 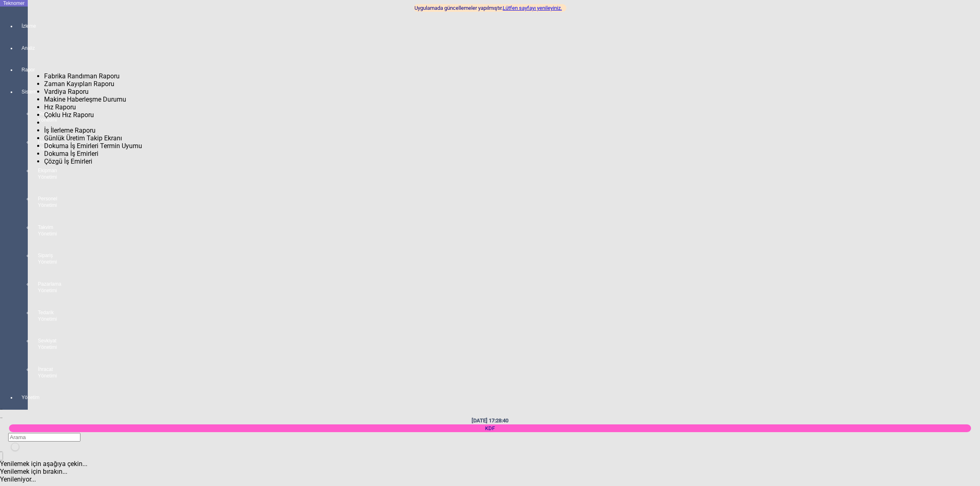 What do you see at coordinates (83, 138) in the screenshot?
I see `span: Günlük Üretim Takip Ekranı` at bounding box center [83, 138].